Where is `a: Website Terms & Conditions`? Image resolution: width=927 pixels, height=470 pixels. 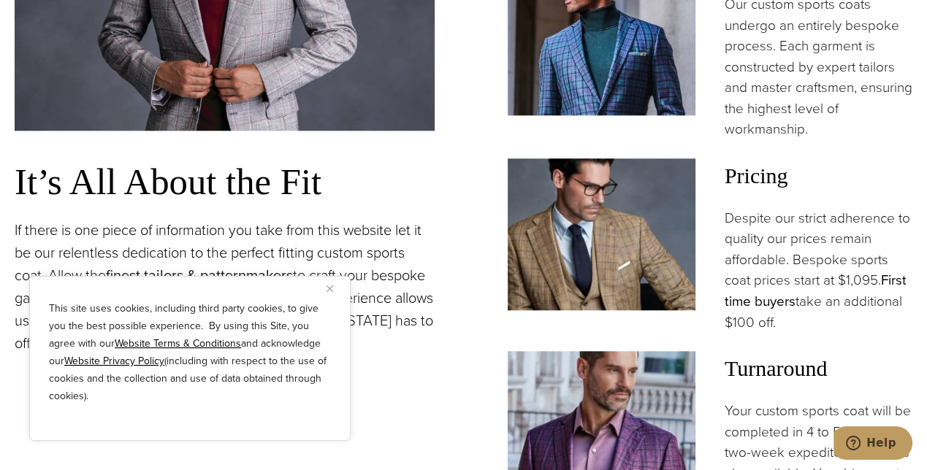
a: Website Terms & Conditions is located at coordinates (178, 343).